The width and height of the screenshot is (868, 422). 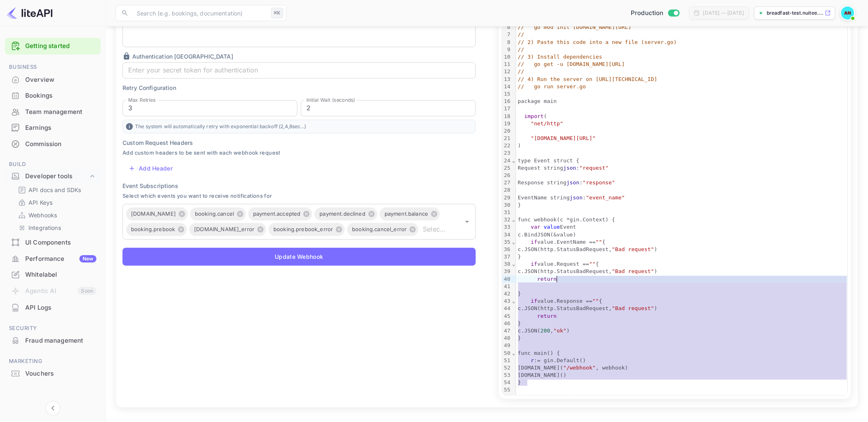 What do you see at coordinates (681, 360) in the screenshot?
I see `div: := gin.Default()` at bounding box center [681, 360].